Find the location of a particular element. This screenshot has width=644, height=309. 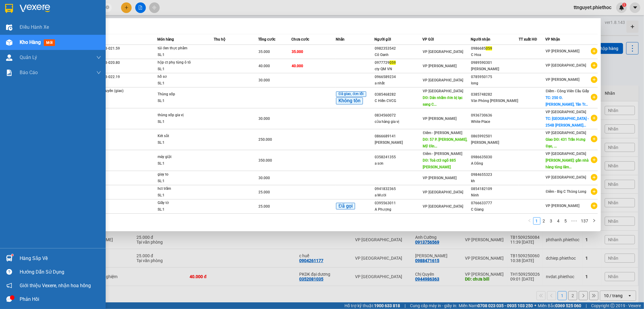

div: 0966589234 is located at coordinates (398, 77).